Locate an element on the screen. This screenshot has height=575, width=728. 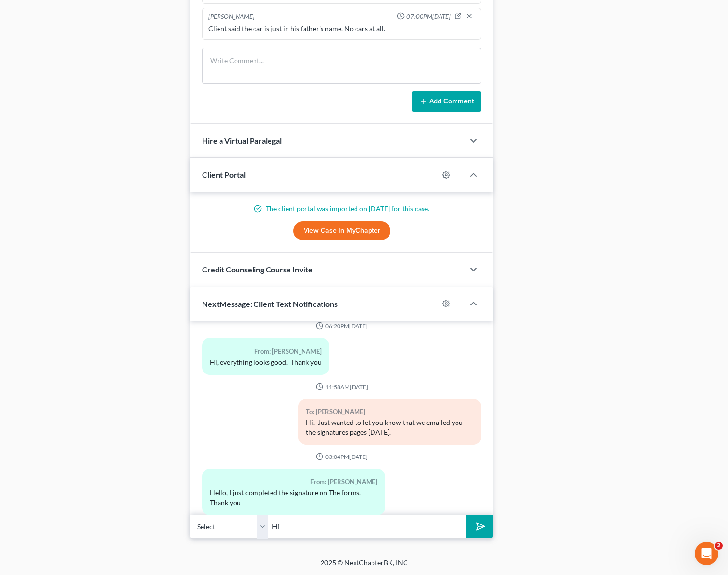
span: NextMessage: Client Text Notifications is located at coordinates (269, 304).